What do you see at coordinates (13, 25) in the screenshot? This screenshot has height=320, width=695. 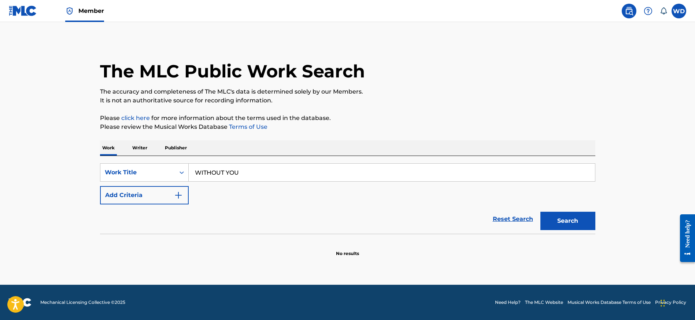 I see `div: Need help?` at bounding box center [13, 25].